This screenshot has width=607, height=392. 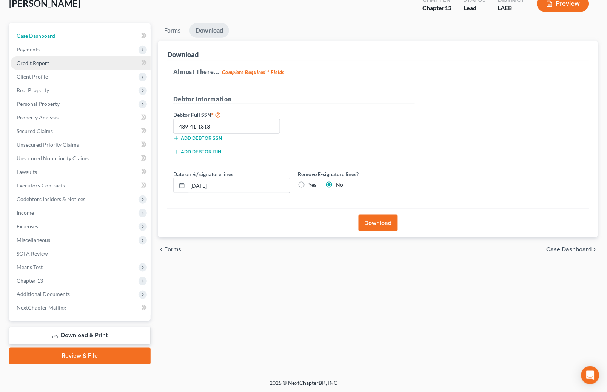 I want to click on a: Forms, so click(x=172, y=30).